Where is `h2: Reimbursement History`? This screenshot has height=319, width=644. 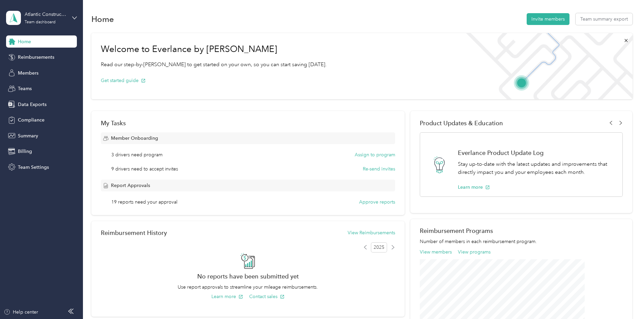 h2: Reimbursement History is located at coordinates (134, 233).